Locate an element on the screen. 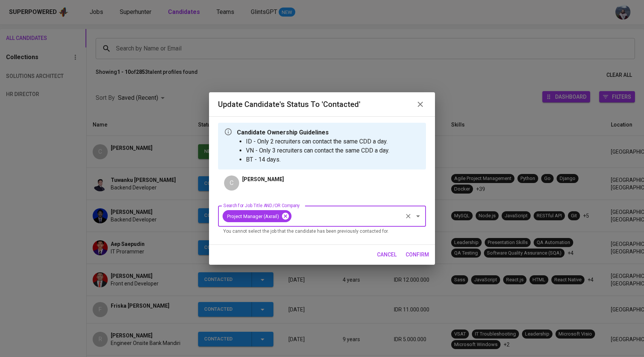 This screenshot has height=357, width=644. div: C is located at coordinates (232, 183).